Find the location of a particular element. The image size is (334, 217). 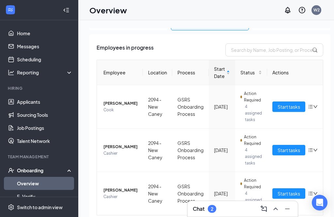

button: ChevronUp is located at coordinates (276, 209).